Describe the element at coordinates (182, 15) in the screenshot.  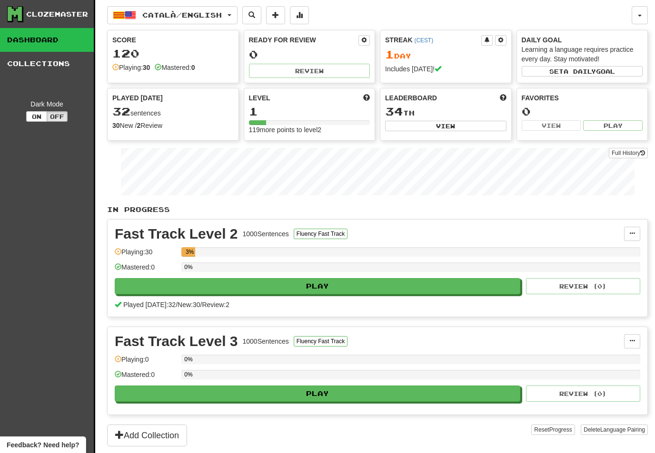
I see `span: Català / English` at that location.